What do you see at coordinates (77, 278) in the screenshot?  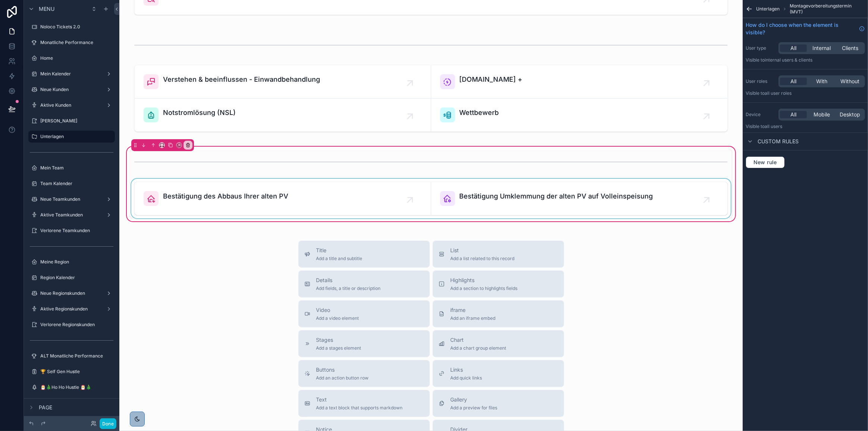 I see `label: Region Kalender` at bounding box center [77, 278].